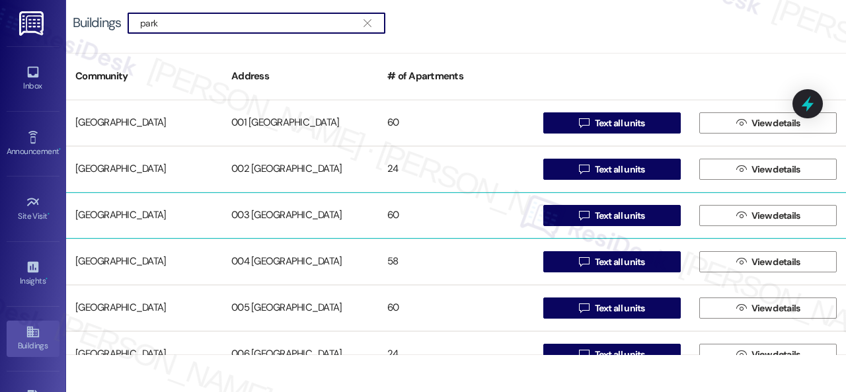  I want to click on a: Site Visit •, so click(33, 209).